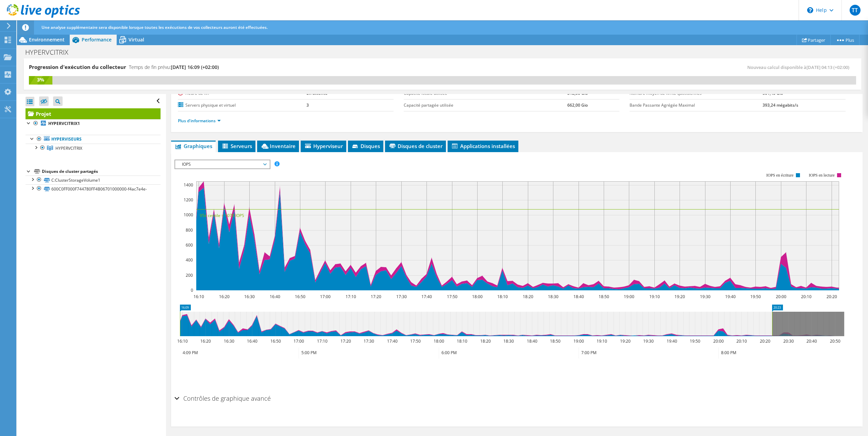 This screenshot has width=868, height=436. Describe the element at coordinates (64, 123) in the screenshot. I see `b: HYPERVCITRIX1` at that location.